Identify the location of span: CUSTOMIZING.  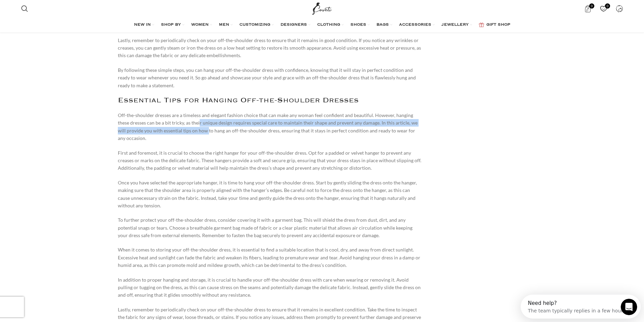
(255, 25).